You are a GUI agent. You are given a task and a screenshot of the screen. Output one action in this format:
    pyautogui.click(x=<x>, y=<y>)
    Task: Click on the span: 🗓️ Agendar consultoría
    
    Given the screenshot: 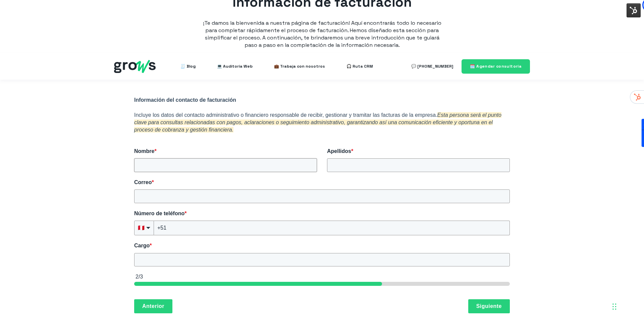 What is the action you would take?
    pyautogui.click(x=496, y=66)
    